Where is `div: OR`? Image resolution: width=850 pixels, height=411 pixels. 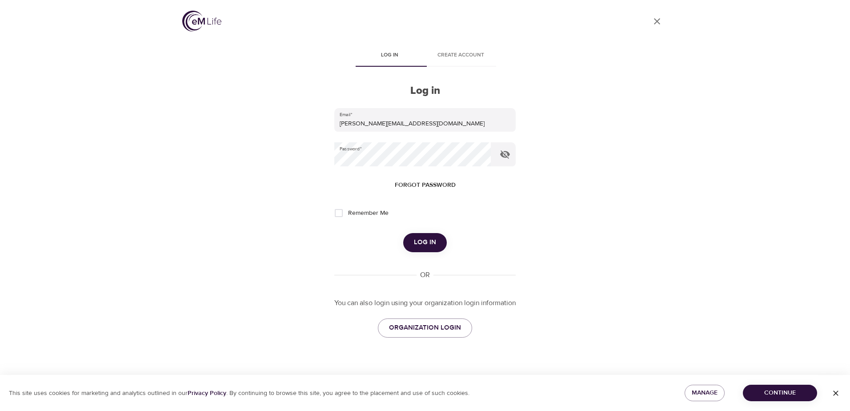
div: OR is located at coordinates (425, 275).